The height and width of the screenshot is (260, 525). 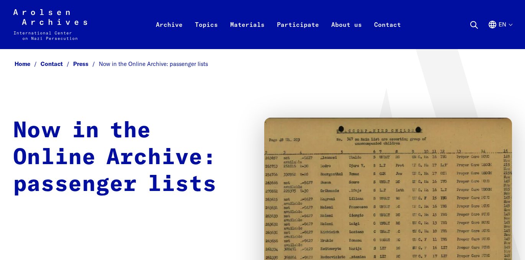 What do you see at coordinates (278, 25) in the screenshot?
I see `nav: Primary` at bounding box center [278, 25].